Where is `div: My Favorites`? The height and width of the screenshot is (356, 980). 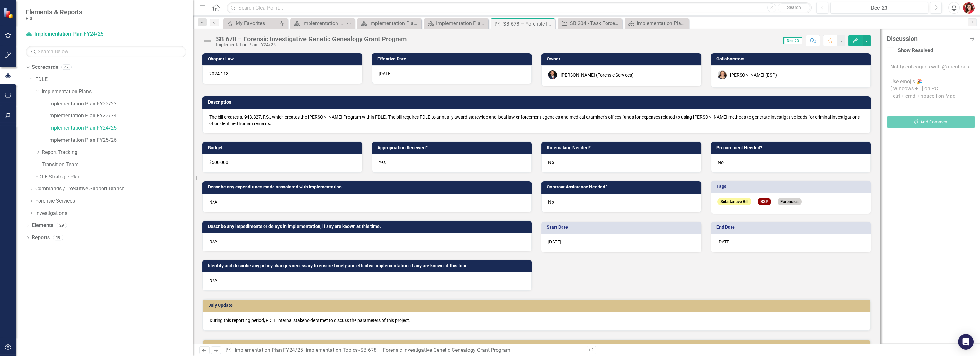 div: My Favorites is located at coordinates (257, 23).